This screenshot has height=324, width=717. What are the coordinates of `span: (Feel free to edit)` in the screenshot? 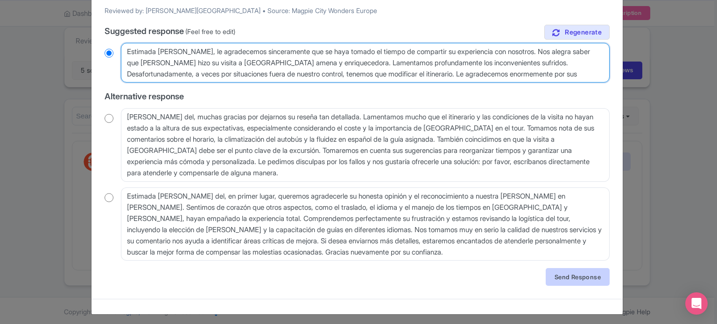 It's located at (210, 31).